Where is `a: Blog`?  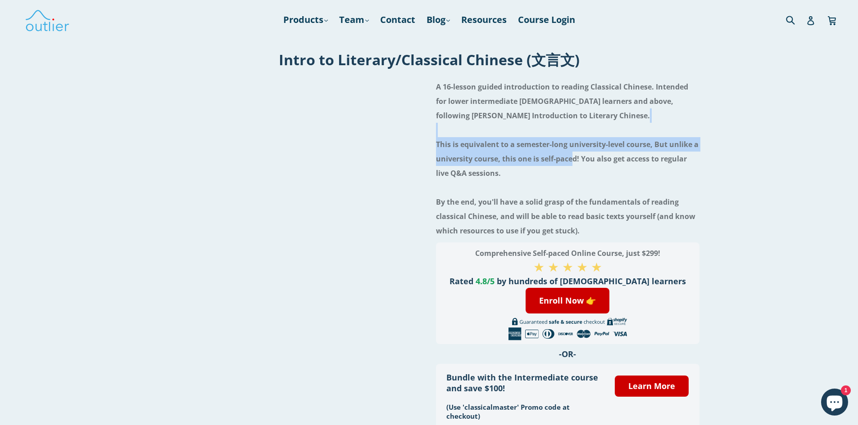 a: Blog is located at coordinates (438, 20).